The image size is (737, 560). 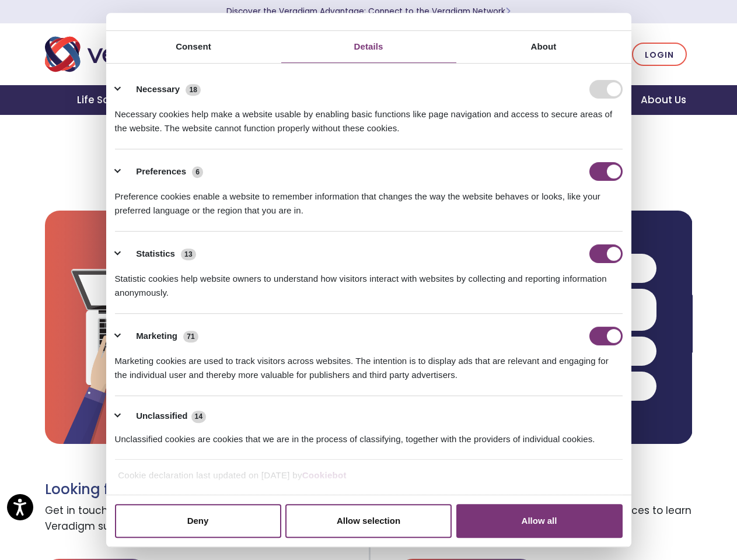 What do you see at coordinates (368, 117) in the screenshot?
I see `div: Necessary cookies help make a website usable by enabling basic functions like page navigation and...` at bounding box center [368, 117].